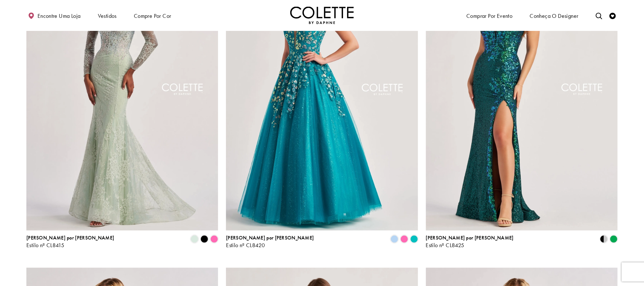  Describe the element at coordinates (205, 239) in the screenshot. I see `i: Preto` at that location.